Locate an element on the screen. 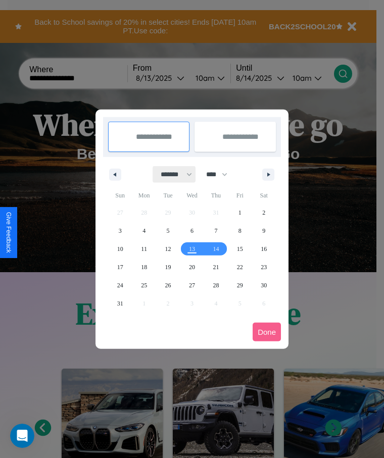 Image resolution: width=384 pixels, height=458 pixels. button: 9 is located at coordinates (264, 231).